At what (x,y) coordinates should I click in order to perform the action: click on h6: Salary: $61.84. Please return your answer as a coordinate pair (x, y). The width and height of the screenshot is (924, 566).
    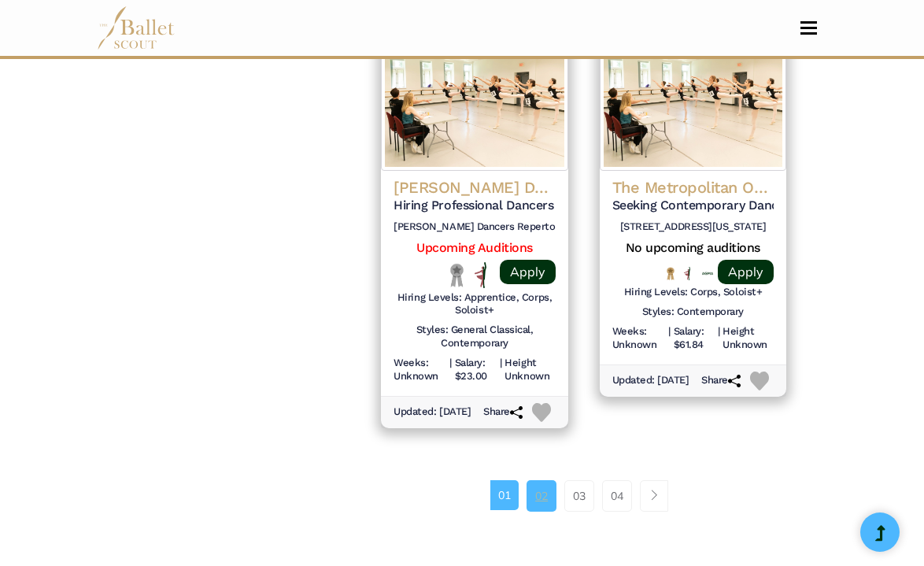
    Looking at the image, I should click on (694, 339).